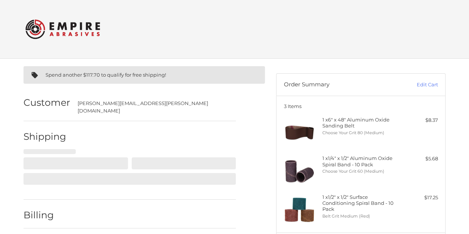  Describe the element at coordinates (47, 102) in the screenshot. I see `h2: Customer` at that location.